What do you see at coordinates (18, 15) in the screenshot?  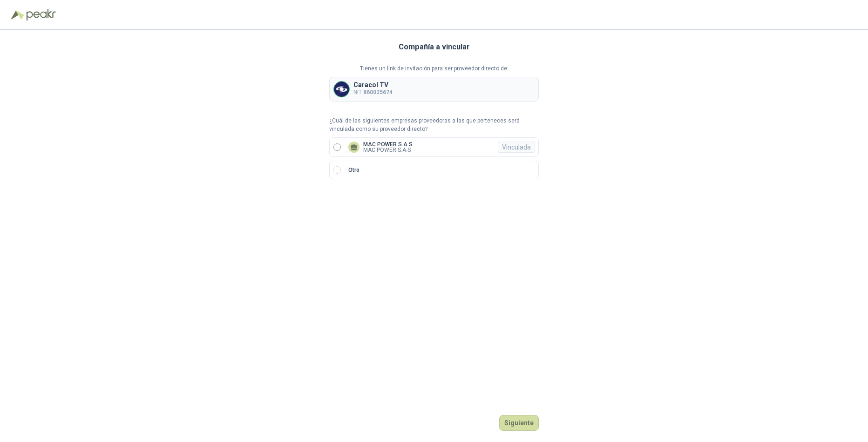 I see `img: Logo` at bounding box center [18, 15].